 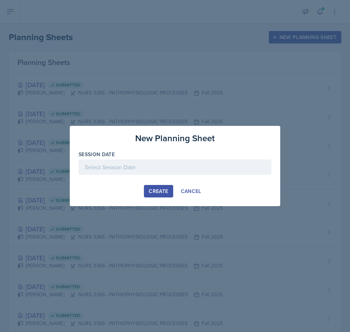 What do you see at coordinates (96, 155) in the screenshot?
I see `label: Session Date` at bounding box center [96, 155].